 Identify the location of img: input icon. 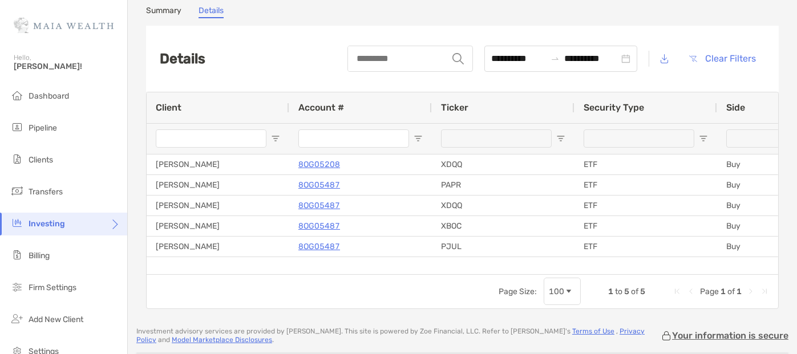
(458, 59).